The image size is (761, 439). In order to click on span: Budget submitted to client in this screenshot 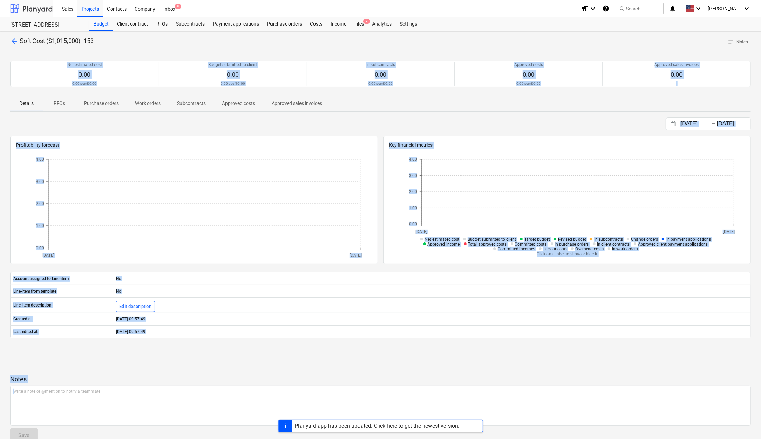, I will do `click(492, 240)`.